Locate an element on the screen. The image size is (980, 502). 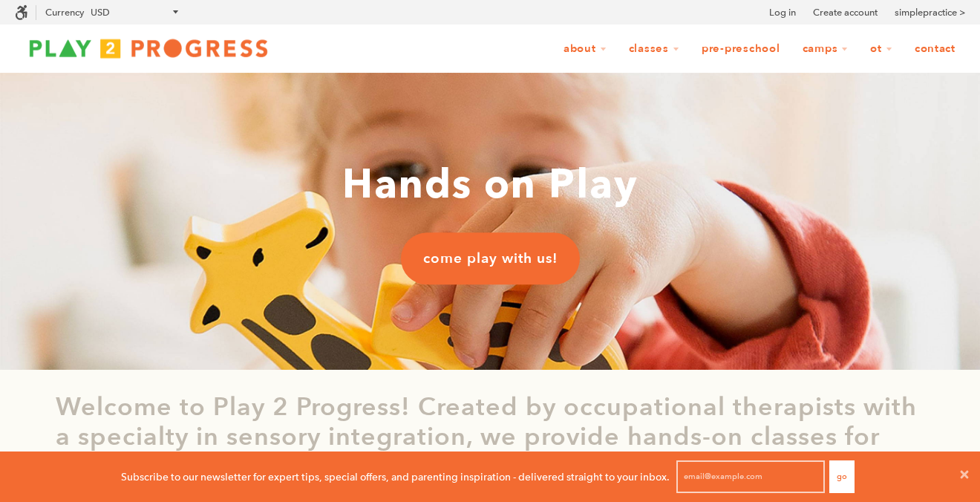
a: Classes is located at coordinates (654, 49).